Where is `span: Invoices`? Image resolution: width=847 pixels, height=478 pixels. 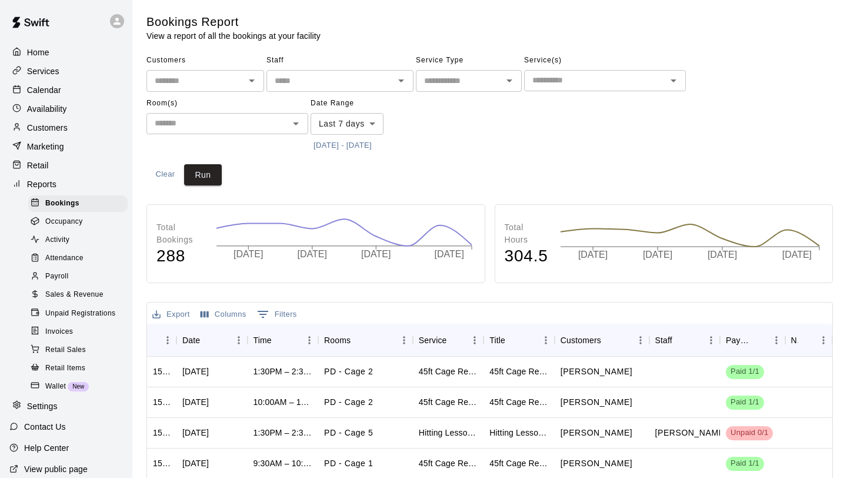 span: Invoices is located at coordinates (59, 332).